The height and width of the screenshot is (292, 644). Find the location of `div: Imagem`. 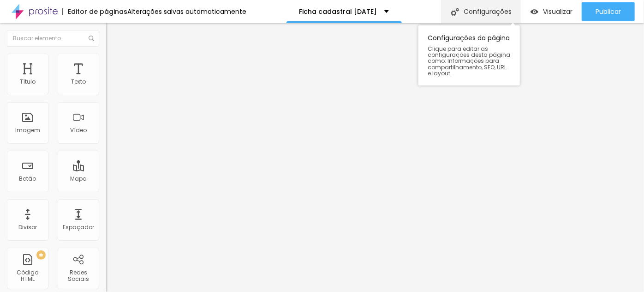

div: Imagem is located at coordinates (27, 130).